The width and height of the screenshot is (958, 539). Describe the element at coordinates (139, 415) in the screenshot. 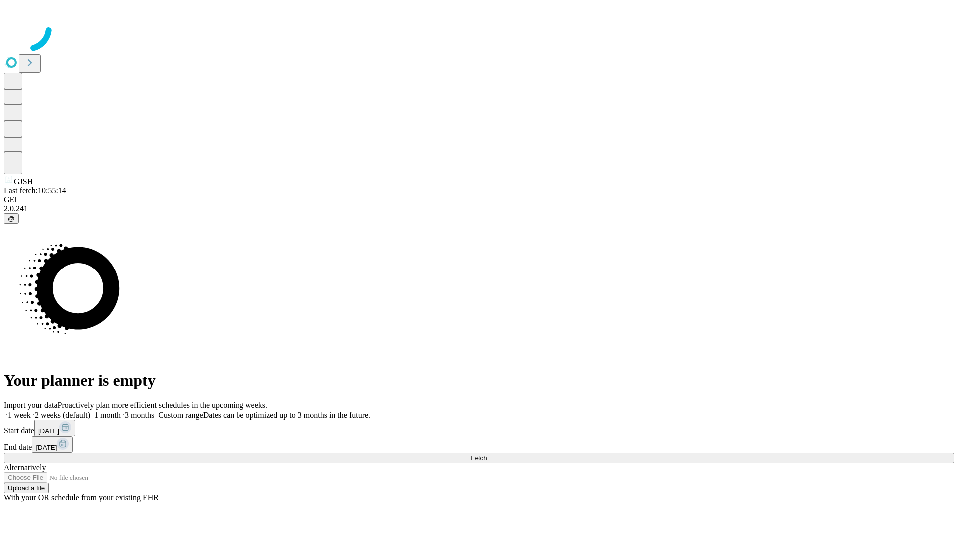

I see `span: 3 months` at that location.